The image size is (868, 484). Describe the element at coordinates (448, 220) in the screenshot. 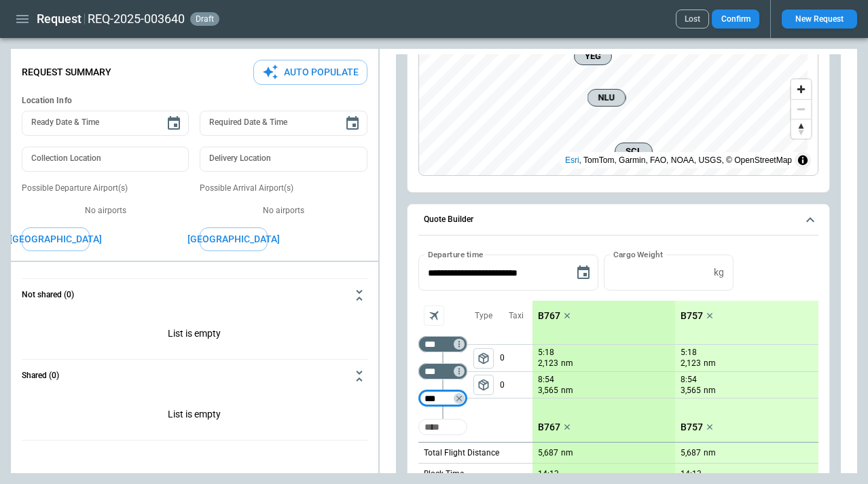

I see `h6: Quote Builder` at that location.